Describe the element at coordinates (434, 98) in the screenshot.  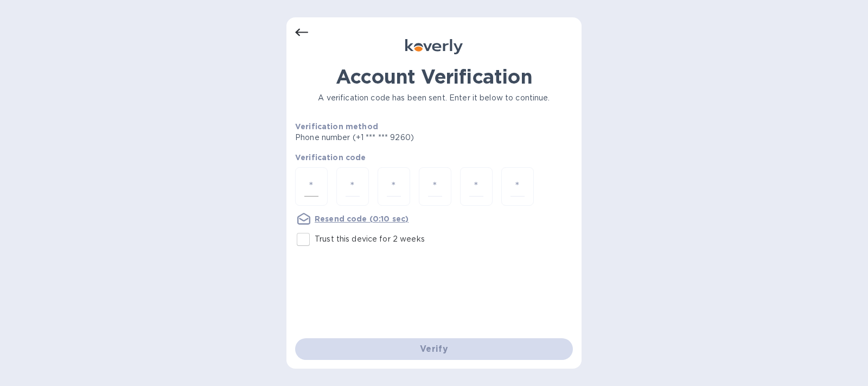
I see `p: A verification code has been sent. Enter it below to continue.` at that location.